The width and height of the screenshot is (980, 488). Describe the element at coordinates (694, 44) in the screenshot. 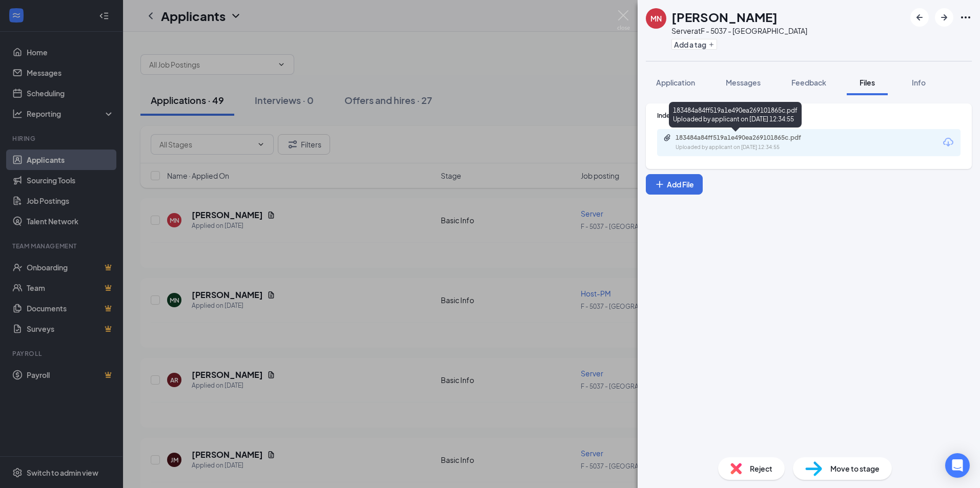

I see `button: PlusAdd a tag` at that location.